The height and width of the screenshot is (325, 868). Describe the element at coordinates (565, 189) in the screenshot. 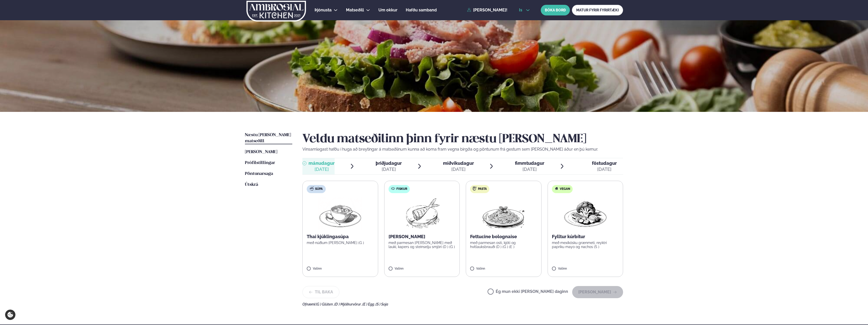

I see `span: Vegan` at that location.